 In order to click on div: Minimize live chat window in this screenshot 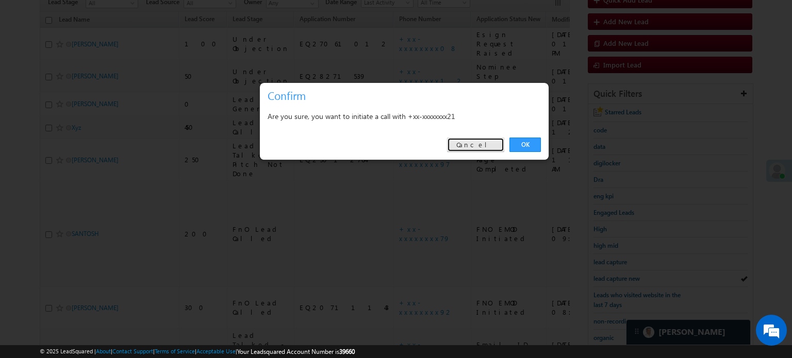, I will do `click(182, 18)`.